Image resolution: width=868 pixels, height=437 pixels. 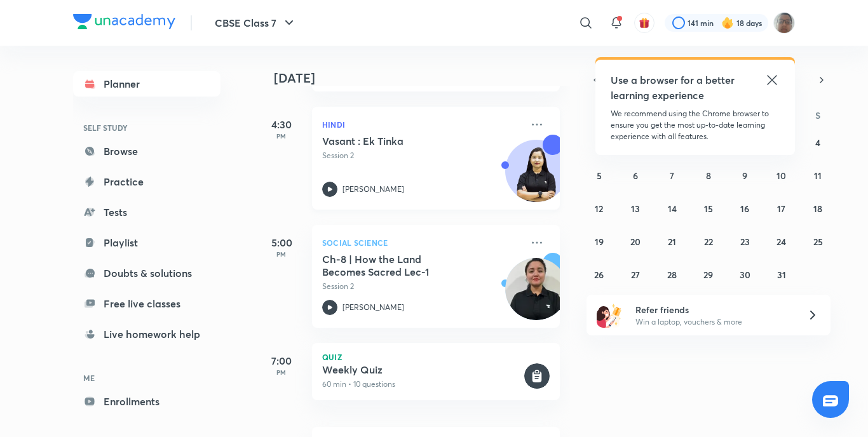 I want to click on abbr: October 8, 2025, so click(x=709, y=175).